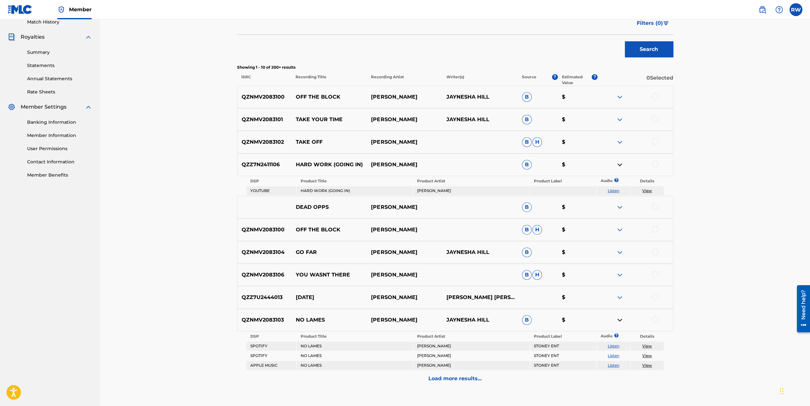 This screenshot has height=406, width=810. Describe the element at coordinates (271, 366) in the screenshot. I see `td: APPLE MUSIC` at that location.